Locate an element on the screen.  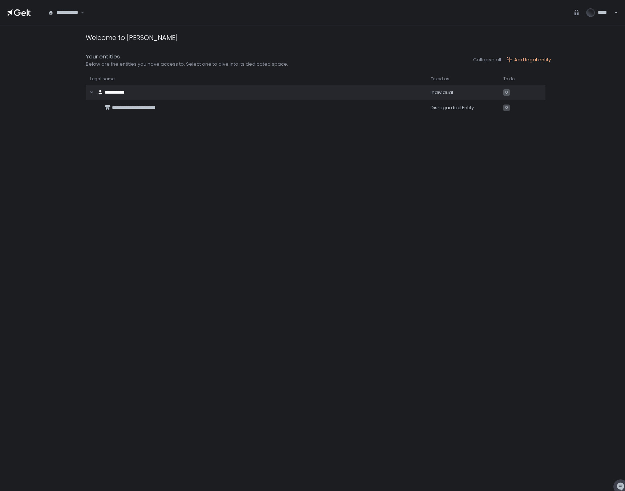
div: Disregarded Entity is located at coordinates (462, 108).